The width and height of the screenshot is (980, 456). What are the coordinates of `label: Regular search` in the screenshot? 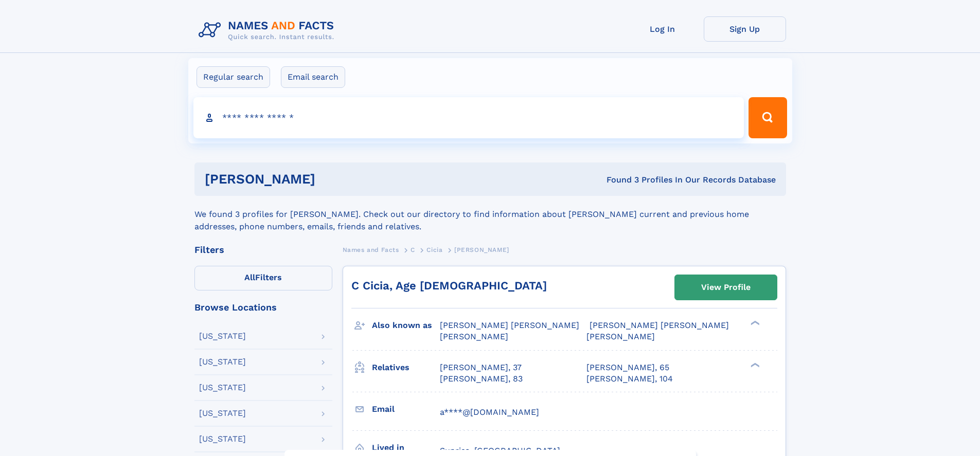 It's located at (233, 77).